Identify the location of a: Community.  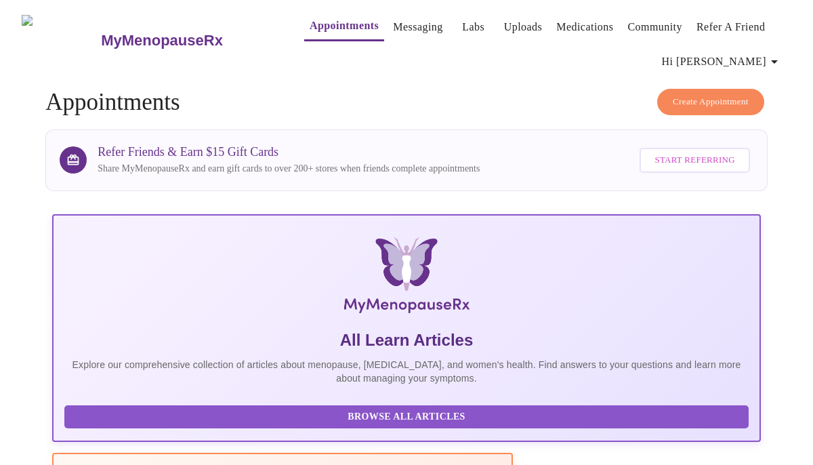
(655, 27).